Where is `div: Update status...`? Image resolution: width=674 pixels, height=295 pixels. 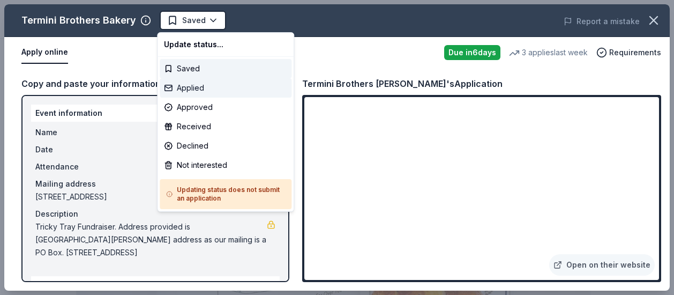
div: Update status... is located at coordinates (226, 44).